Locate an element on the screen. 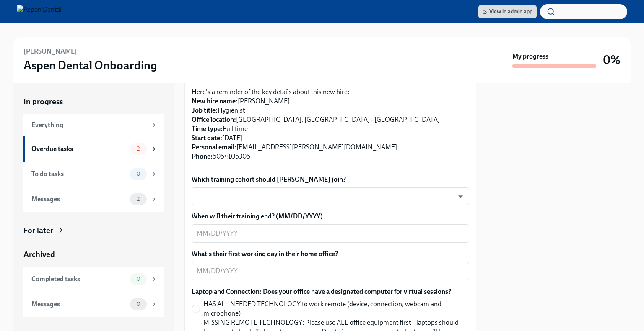 This screenshot has width=644, height=331. a: Completed tasks0 is located at coordinates (94, 279).